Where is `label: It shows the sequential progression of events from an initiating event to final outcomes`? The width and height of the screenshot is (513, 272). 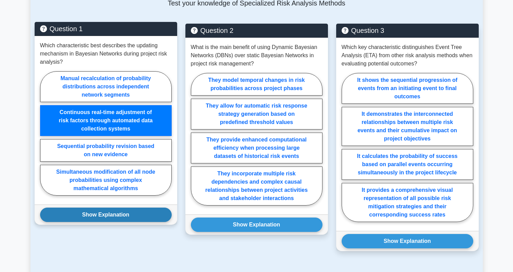
label: It shows the sequential progression of events from an initiating event to final outcomes is located at coordinates (408, 88).